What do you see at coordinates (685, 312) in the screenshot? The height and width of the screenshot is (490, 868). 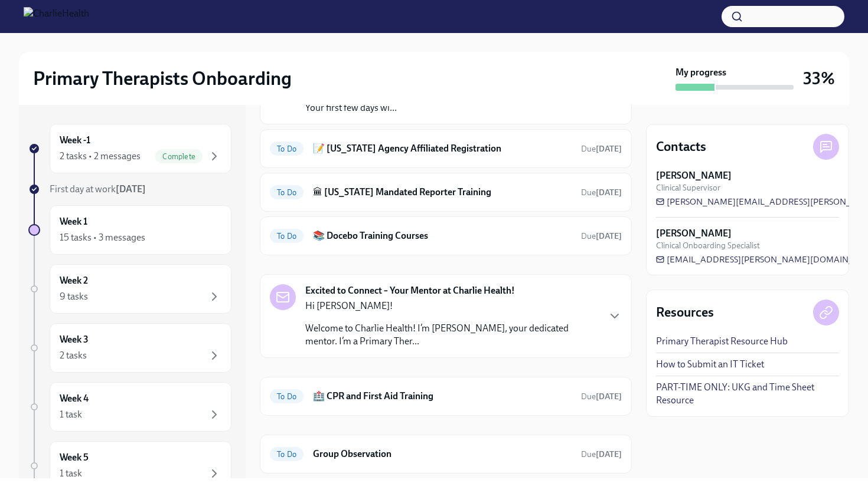 I see `h4: Resources` at bounding box center [685, 312].